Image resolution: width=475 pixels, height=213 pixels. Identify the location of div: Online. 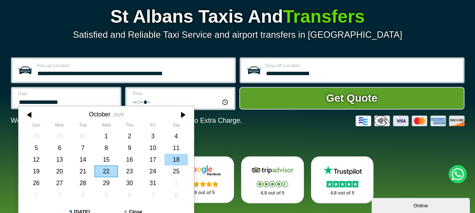
(49, 9).